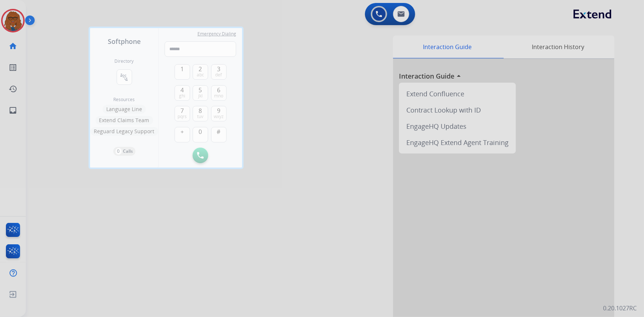 This screenshot has height=317, width=644. Describe the element at coordinates (200, 134) in the screenshot. I see `button: 0` at that location.